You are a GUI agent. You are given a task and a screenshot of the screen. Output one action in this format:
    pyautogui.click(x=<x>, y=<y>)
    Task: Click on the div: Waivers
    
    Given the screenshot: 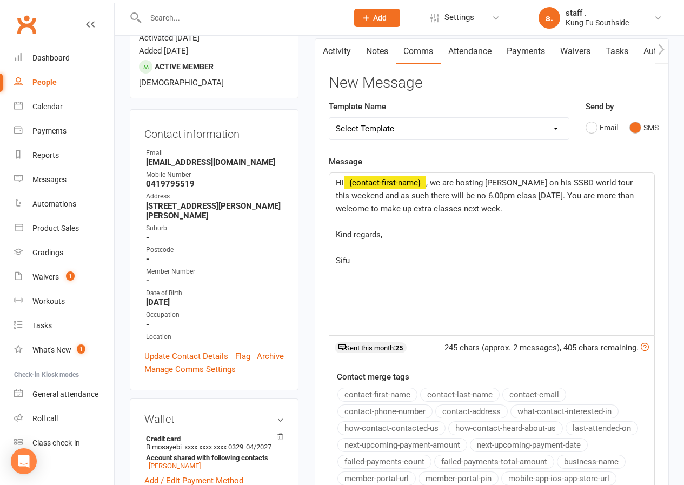 What is the action you would take?
    pyautogui.click(x=45, y=277)
    